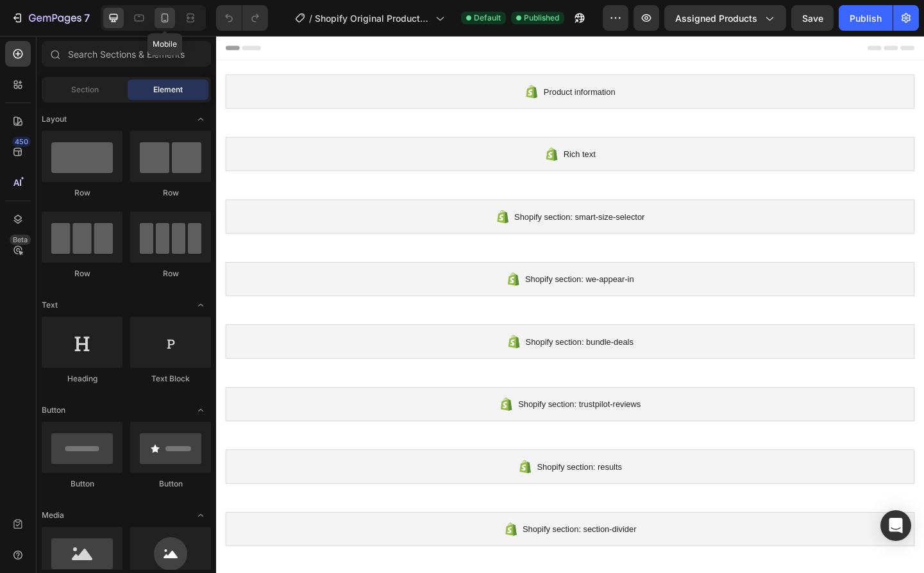 This screenshot has height=573, width=924. Describe the element at coordinates (812, 18) in the screenshot. I see `span: Save` at that location.